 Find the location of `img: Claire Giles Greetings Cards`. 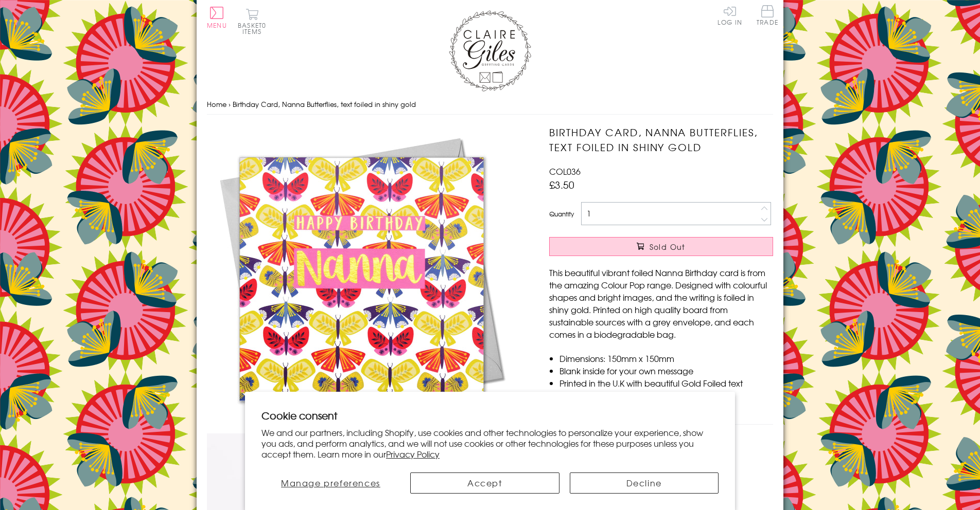

img: Claire Giles Greetings Cards is located at coordinates (490, 51).